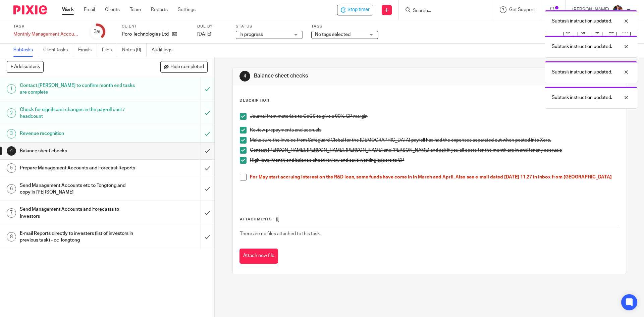  What do you see at coordinates (146, 35) in the screenshot?
I see `p: Poro Technologies Ltd` at bounding box center [146, 35].